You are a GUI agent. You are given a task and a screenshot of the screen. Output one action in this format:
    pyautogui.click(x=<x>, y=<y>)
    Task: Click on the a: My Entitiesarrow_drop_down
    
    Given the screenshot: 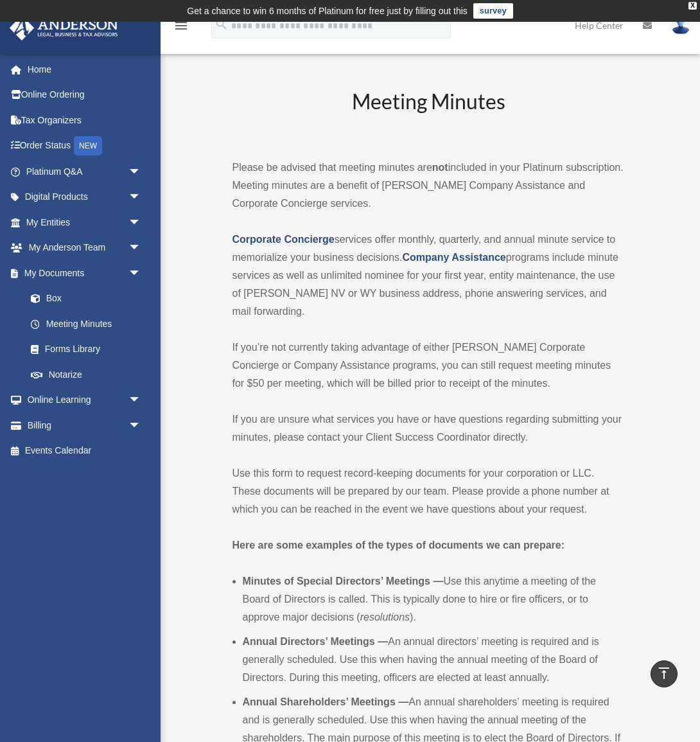 What is the action you would take?
    pyautogui.click(x=85, y=222)
    